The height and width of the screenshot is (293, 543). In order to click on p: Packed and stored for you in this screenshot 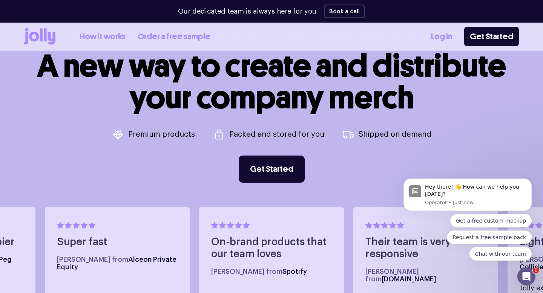, I will do `click(277, 135)`.